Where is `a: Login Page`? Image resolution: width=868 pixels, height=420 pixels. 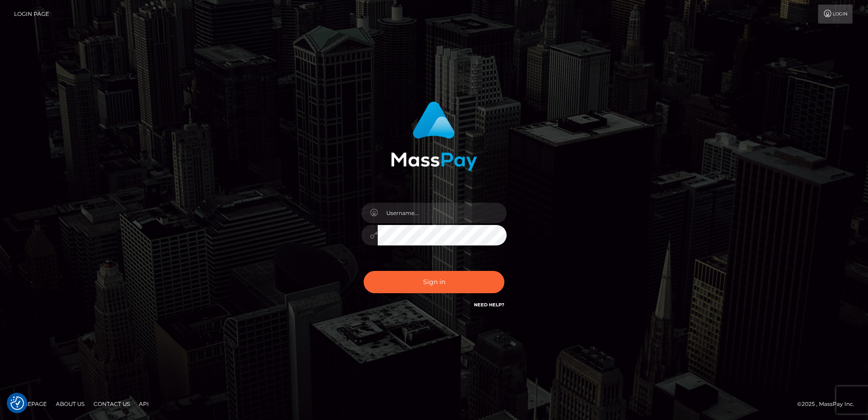 a: Login Page is located at coordinates (31, 14).